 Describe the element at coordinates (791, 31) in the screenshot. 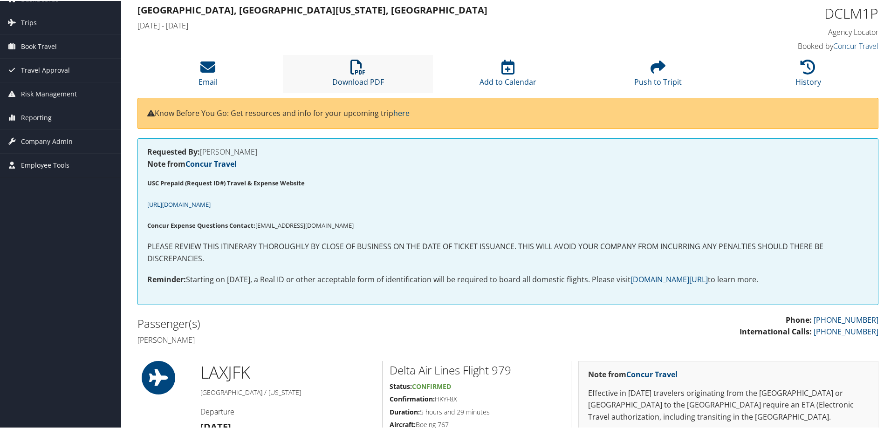

I see `h4: Agency Locator` at that location.